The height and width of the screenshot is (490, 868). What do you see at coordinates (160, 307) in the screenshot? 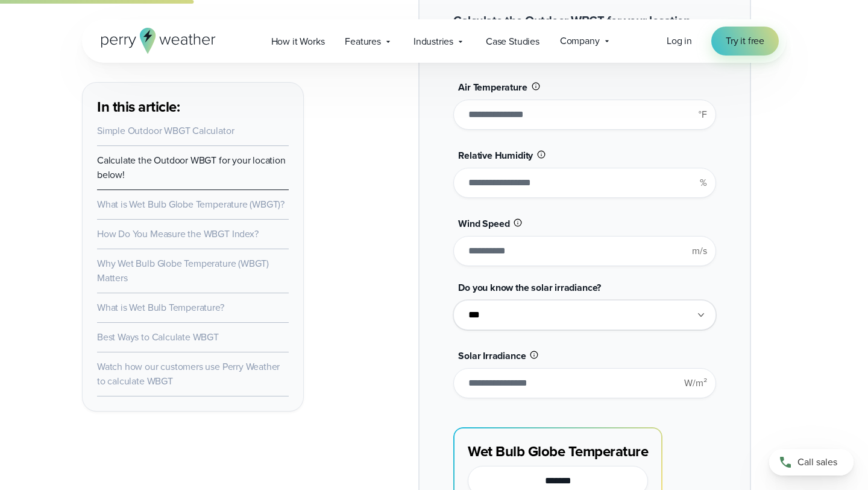
I see `a: What is Wet Bulb Temperature?` at bounding box center [160, 307].